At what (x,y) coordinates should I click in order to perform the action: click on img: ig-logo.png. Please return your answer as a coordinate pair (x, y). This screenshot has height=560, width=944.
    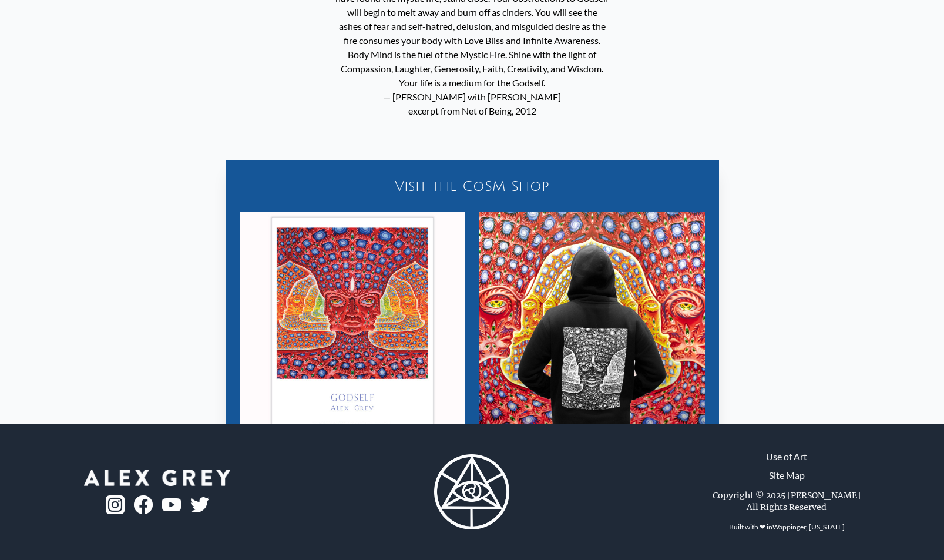
    Looking at the image, I should click on (115, 504).